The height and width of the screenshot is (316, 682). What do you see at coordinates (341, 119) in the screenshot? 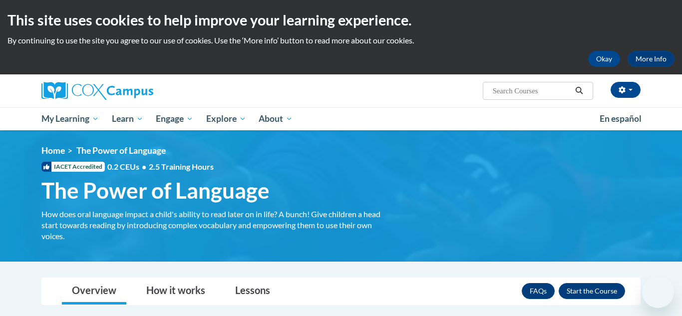
I see `div: Main menu` at bounding box center [341, 119].